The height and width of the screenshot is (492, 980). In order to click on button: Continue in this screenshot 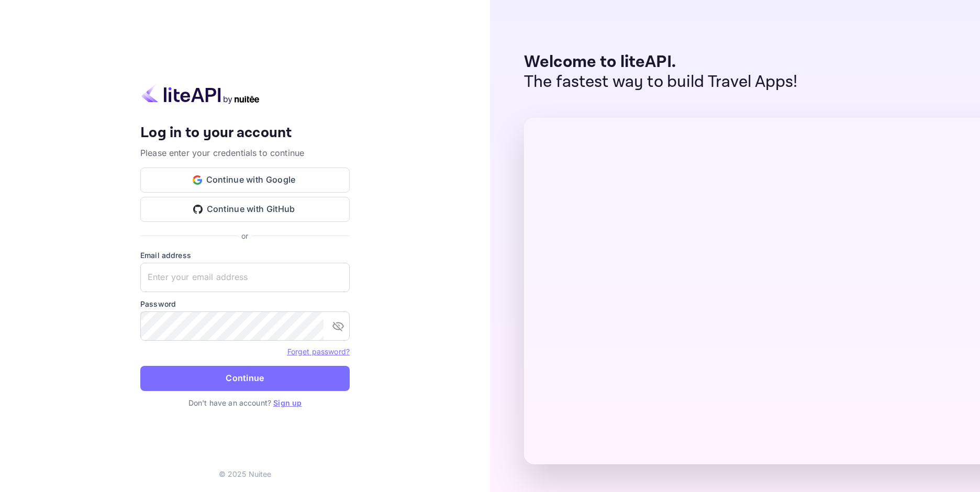, I will do `click(245, 379)`.